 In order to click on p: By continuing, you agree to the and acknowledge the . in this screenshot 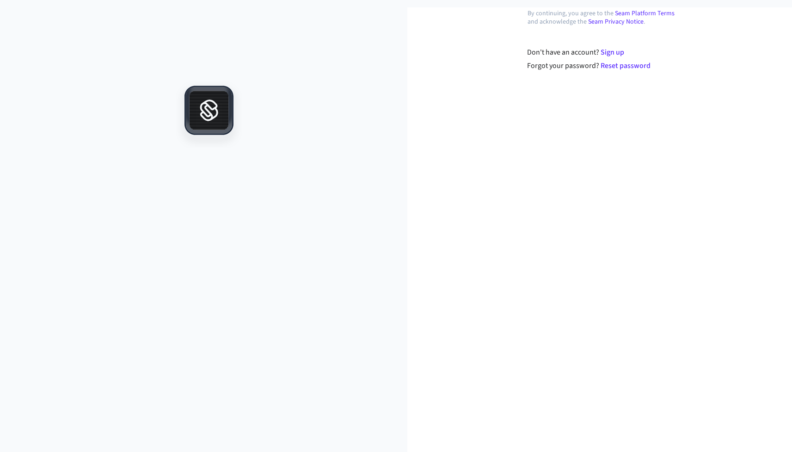, I will do `click(605, 18)`.